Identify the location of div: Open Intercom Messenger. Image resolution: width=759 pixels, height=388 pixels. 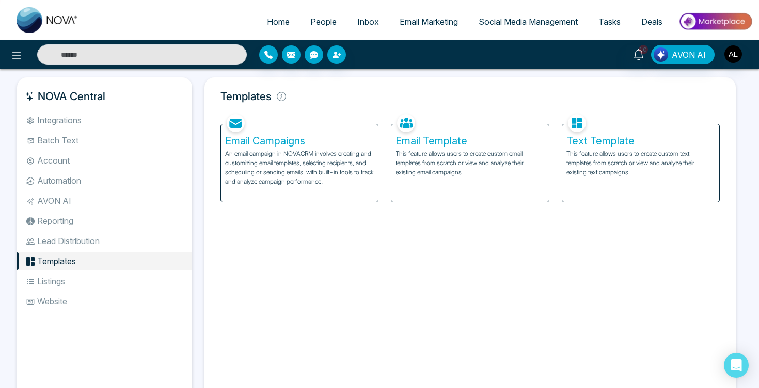
(736, 366).